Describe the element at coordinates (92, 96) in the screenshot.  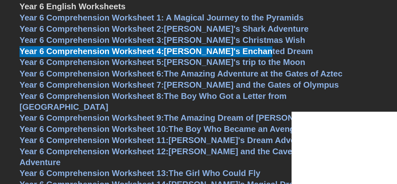
I see `span: Year 6 Comprehension Worksheet 8:` at that location.